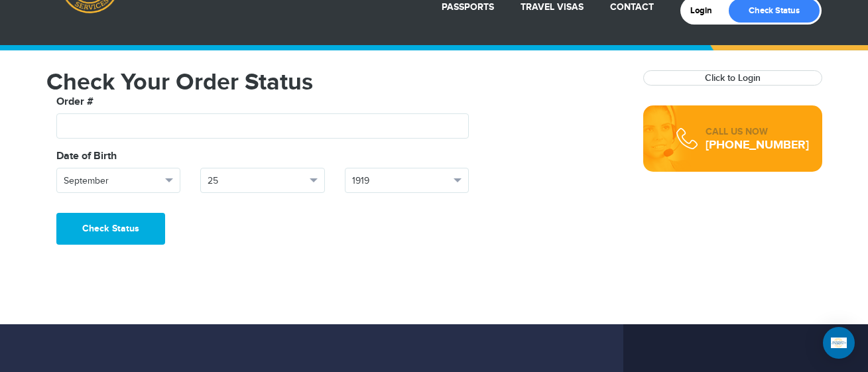 The width and height of the screenshot is (868, 372). Describe the element at coordinates (757, 132) in the screenshot. I see `div: CALL US NOW` at that location.